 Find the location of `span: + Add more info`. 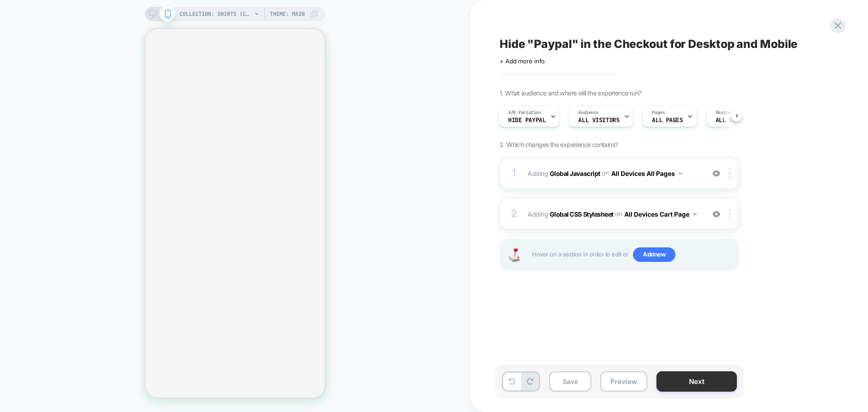

span: + Add more info is located at coordinates (522, 61).